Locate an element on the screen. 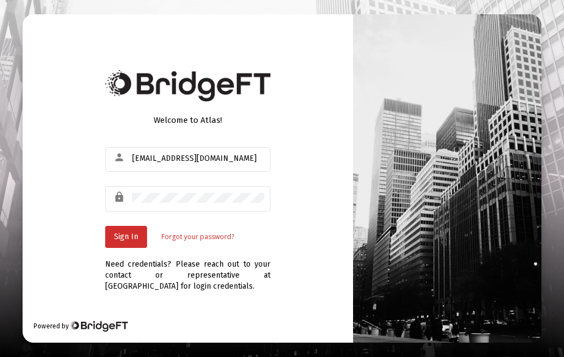 The width and height of the screenshot is (564, 357). button: Sign In is located at coordinates (126, 237).